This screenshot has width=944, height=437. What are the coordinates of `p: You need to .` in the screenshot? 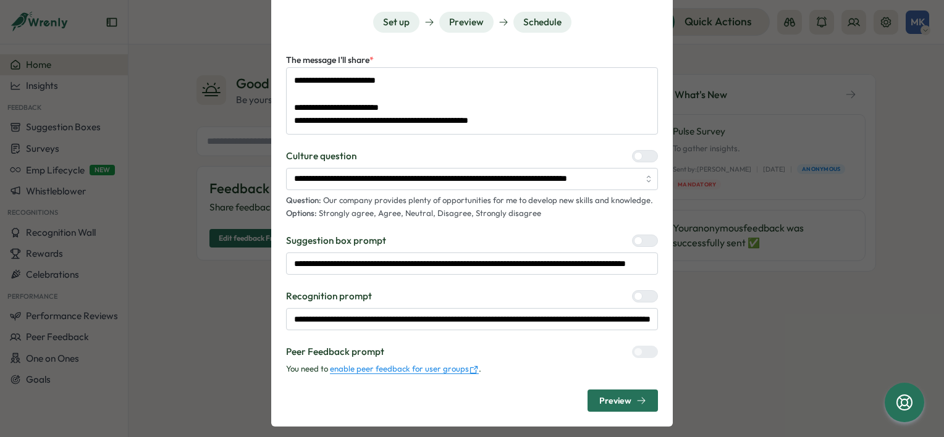 It's located at (472, 369).